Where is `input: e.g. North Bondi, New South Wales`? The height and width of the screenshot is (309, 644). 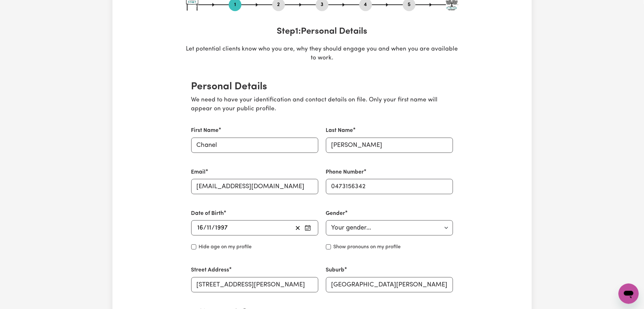
input: e.g. North Bondi, New South Wales is located at coordinates (389, 285).